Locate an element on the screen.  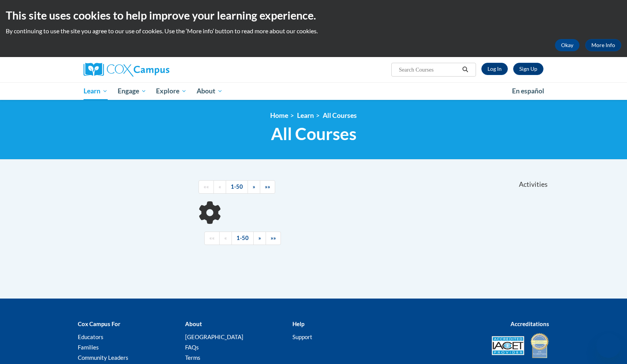
a: Register is located at coordinates (528, 69).